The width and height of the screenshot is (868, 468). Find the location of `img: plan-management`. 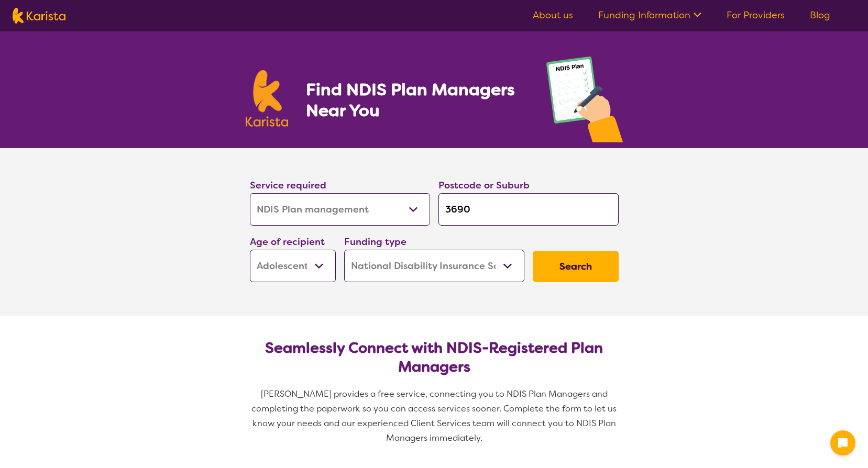

img: plan-management is located at coordinates (584, 102).